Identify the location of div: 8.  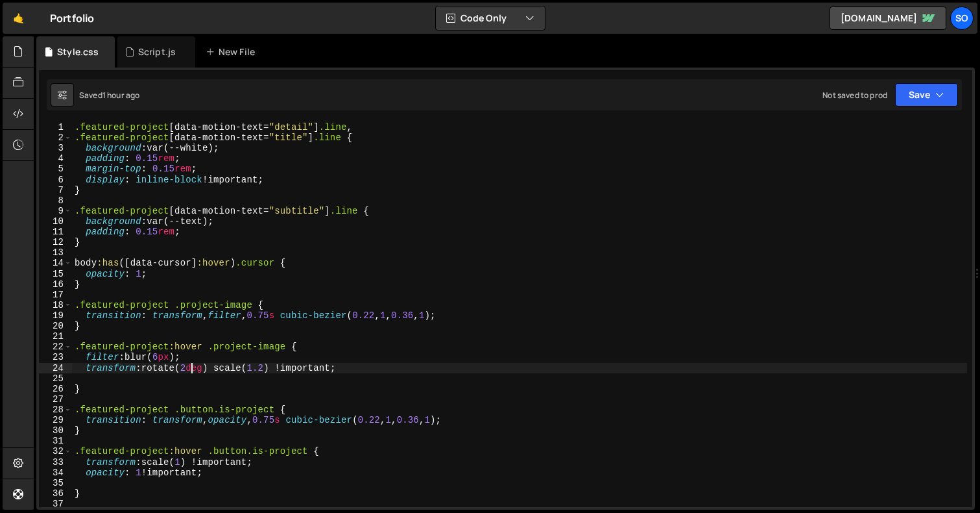
(55, 201).